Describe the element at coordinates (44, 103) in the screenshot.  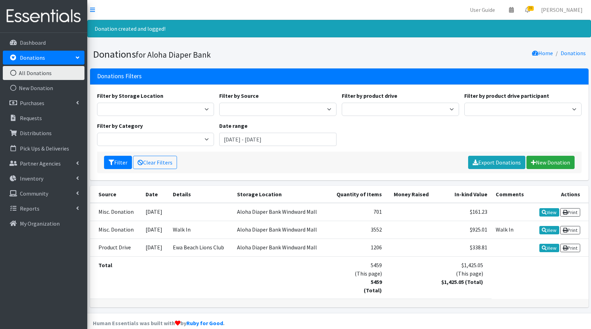
I see `a: Purchases` at that location.